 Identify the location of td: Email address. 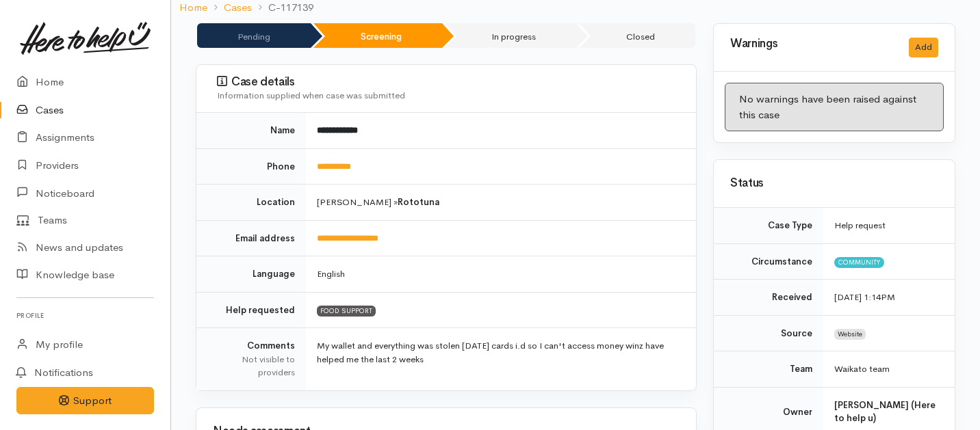
(251, 238).